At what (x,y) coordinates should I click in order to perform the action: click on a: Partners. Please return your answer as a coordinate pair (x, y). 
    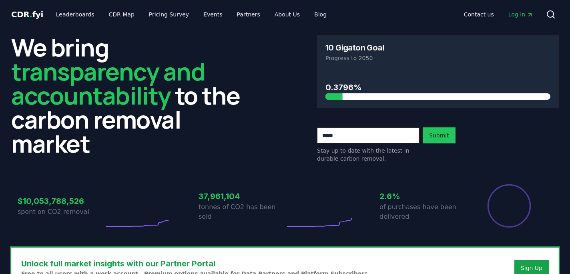
    Looking at the image, I should click on (248, 14).